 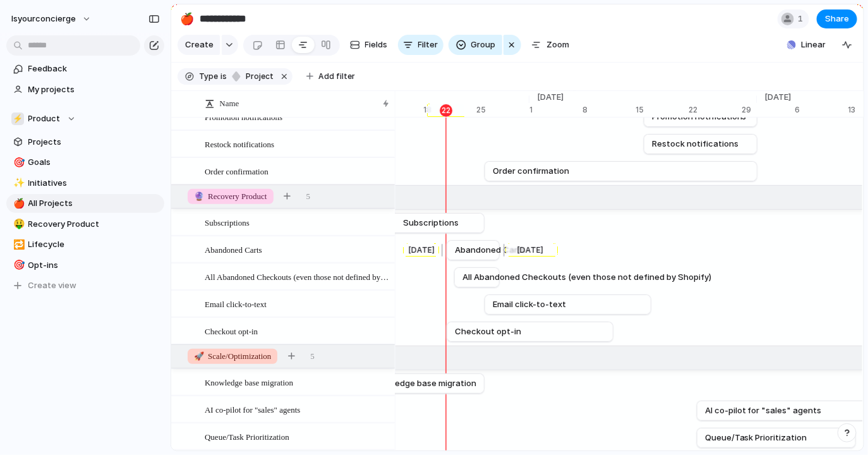 What do you see at coordinates (86, 224) in the screenshot?
I see `div: 🤑Recovery Product` at bounding box center [86, 224].